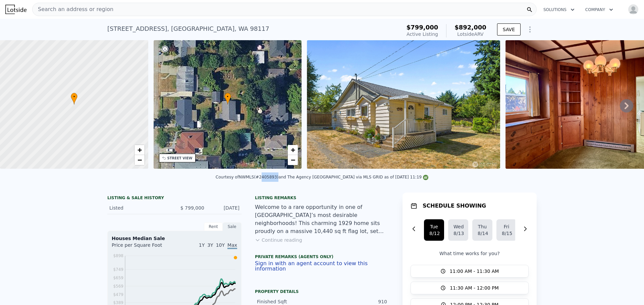 This screenshot has width=644, height=305. What do you see at coordinates (143, 247) in the screenshot?
I see `div: Price per Square Foot` at bounding box center [143, 247].